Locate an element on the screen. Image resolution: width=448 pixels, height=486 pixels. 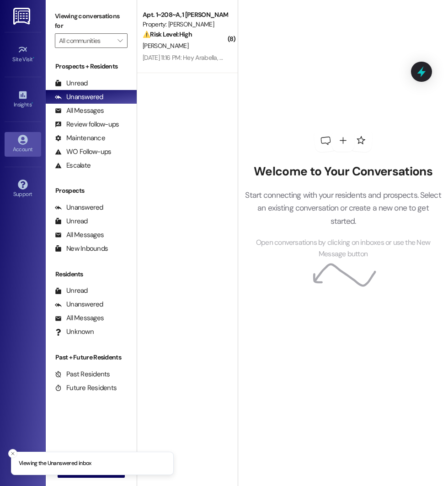
div: Future Residents is located at coordinates (85, 388).